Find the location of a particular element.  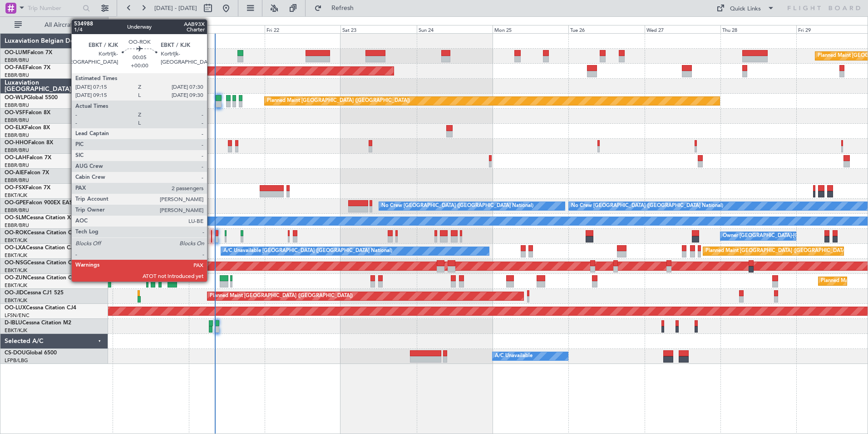

input: Trip Number is located at coordinates (54, 9).